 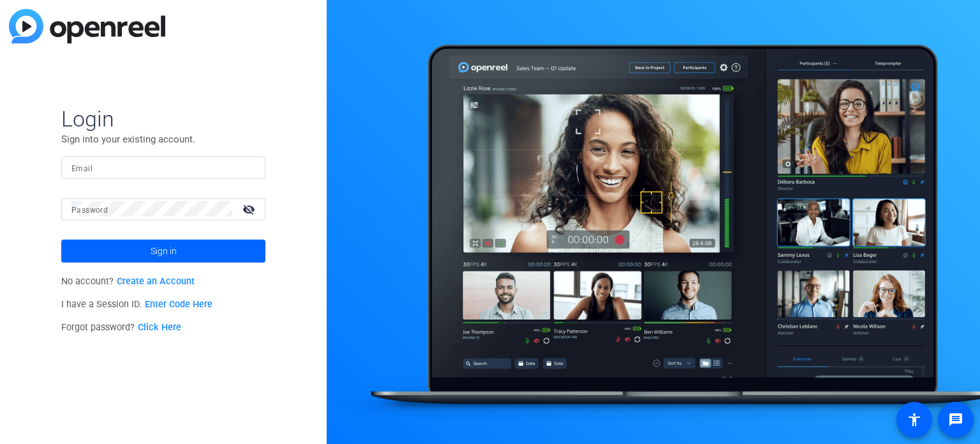 I want to click on a: Enter Code Here, so click(x=179, y=304).